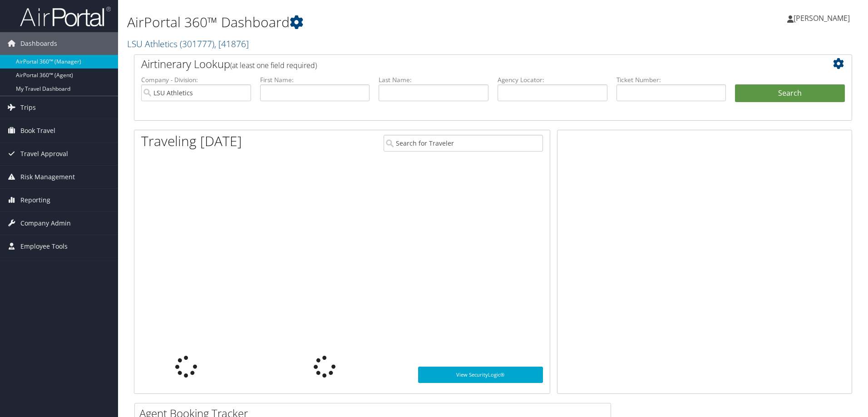 This screenshot has width=868, height=417. What do you see at coordinates (188, 44) in the screenshot?
I see `a: LSU Athletics` at bounding box center [188, 44].